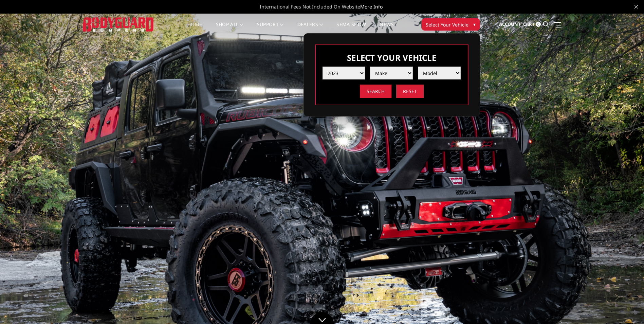 The height and width of the screenshot is (324, 644). I want to click on button: Select Your Vehicle, so click(451, 24).